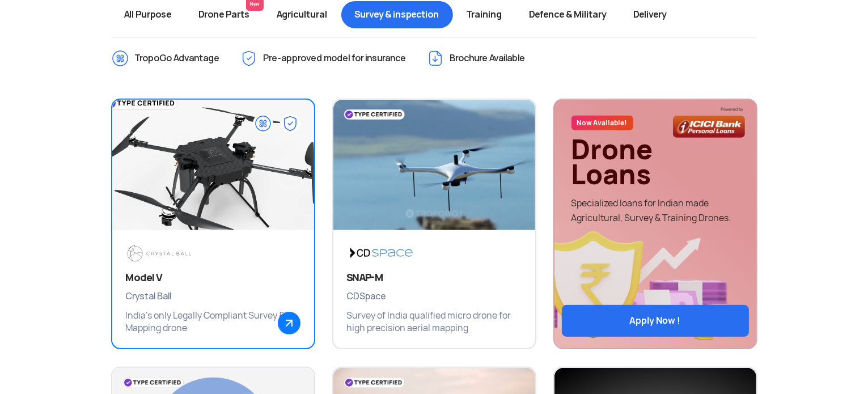  I want to click on img: ic_Pre-approved.png, so click(249, 59).